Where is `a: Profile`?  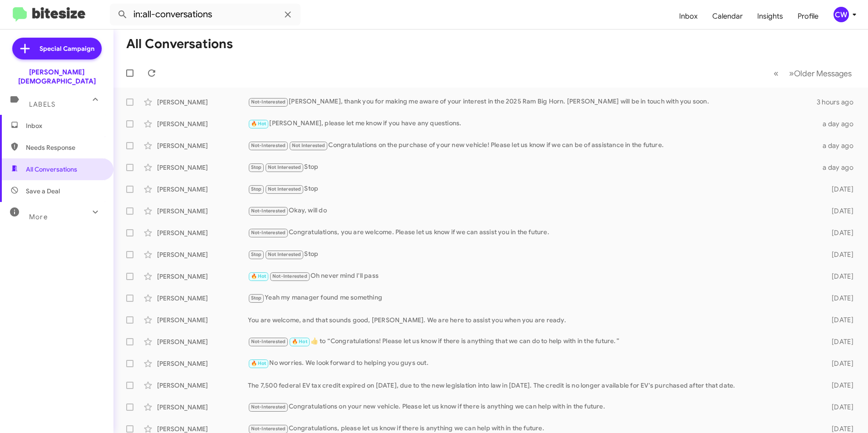
a: Profile is located at coordinates (808, 17).